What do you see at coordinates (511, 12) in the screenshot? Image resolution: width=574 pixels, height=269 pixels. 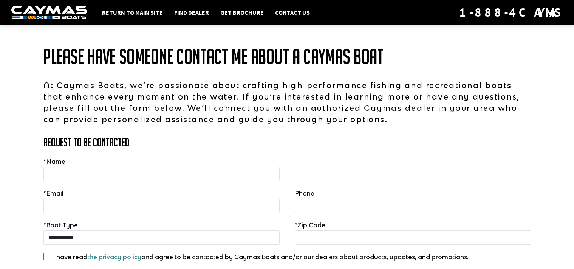 I see `div: 1-888-4CAYMAS` at bounding box center [511, 12].